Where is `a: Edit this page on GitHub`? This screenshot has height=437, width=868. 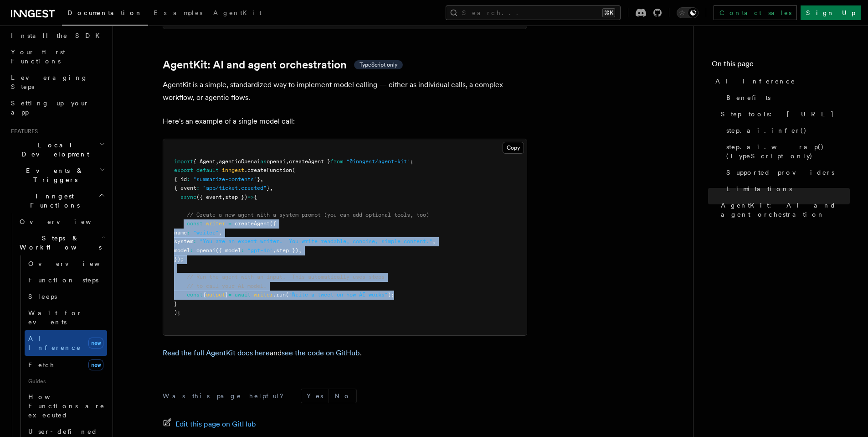
a: Edit this page on GitHub is located at coordinates (209, 424).